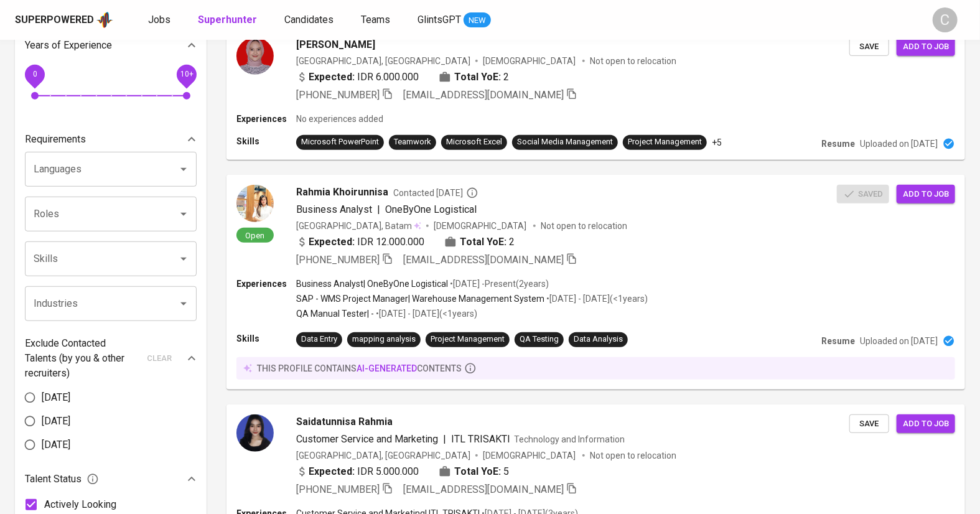  Describe the element at coordinates (472, 193) in the screenshot. I see `svg: By Batam recruiter` at that location.